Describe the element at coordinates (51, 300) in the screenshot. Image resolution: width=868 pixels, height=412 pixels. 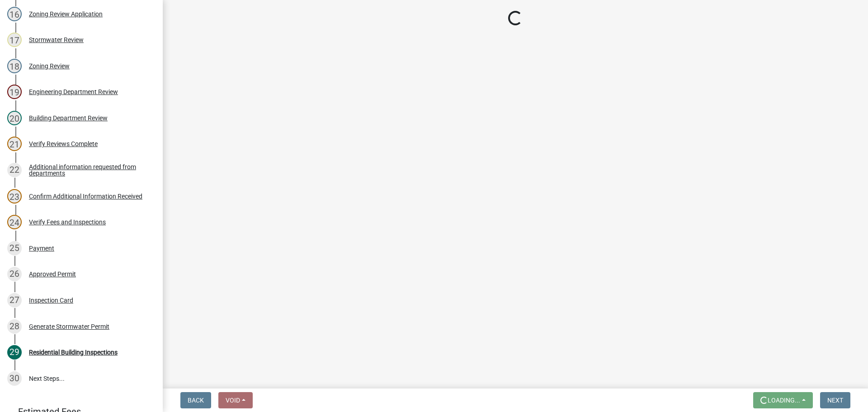
I see `div: Inspection Card` at that location.